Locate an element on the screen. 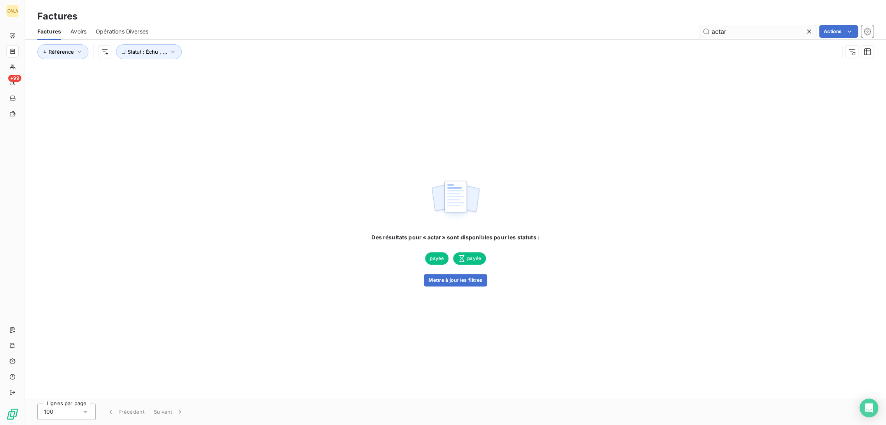 The height and width of the screenshot is (425, 886). button: Mettre à jour les filtres is located at coordinates (455, 280).